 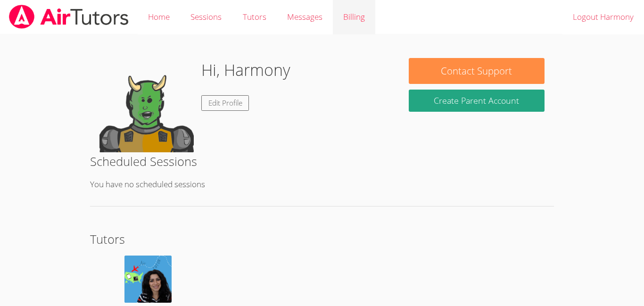 What do you see at coordinates (69, 17) in the screenshot?
I see `img: airtutors_banner-c4298cdbf04f3fff15de1276eac7730deb9818008684d7c2e4769d2f7ddbe033.png` at bounding box center [69, 17].